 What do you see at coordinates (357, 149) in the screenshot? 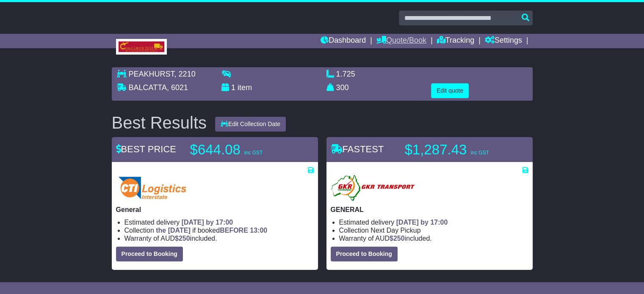
I see `span: FASTEST` at bounding box center [357, 149].